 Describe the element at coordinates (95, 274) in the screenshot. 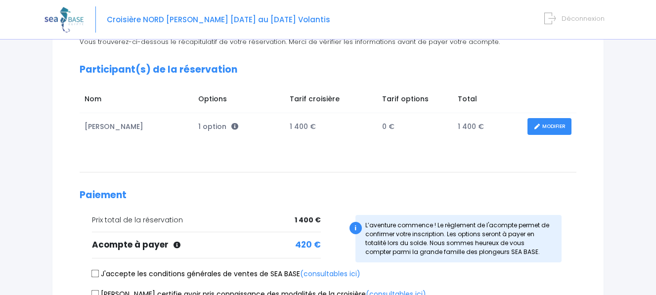

I see `input: J'accepte les conditions générales de ventes de SEA BASE(consultables ici)` at that location.